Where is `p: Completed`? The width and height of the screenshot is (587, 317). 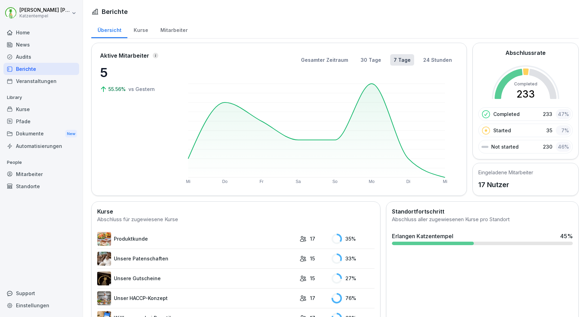 p: Completed is located at coordinates (506, 114).